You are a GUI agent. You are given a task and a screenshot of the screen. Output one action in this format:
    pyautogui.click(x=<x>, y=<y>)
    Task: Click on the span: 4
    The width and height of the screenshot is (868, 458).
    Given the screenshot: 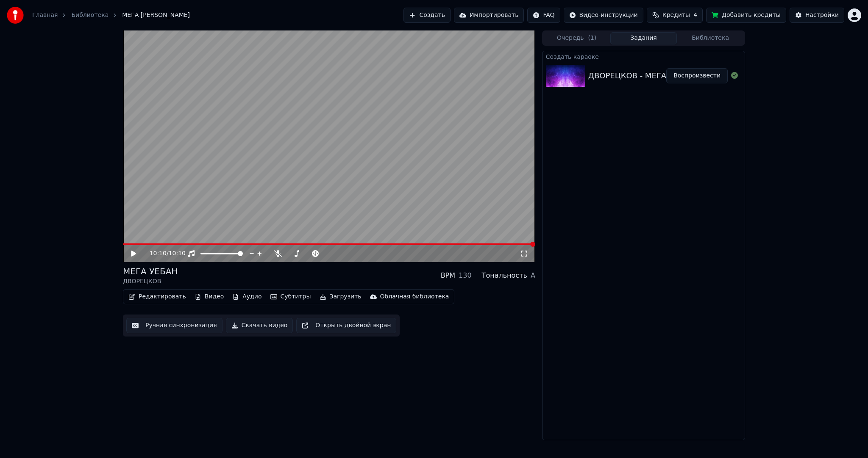 What is the action you would take?
    pyautogui.click(x=695, y=15)
    